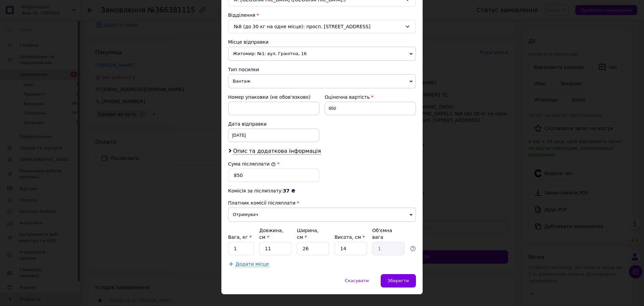  I want to click on label: Висота, см, so click(350, 237).